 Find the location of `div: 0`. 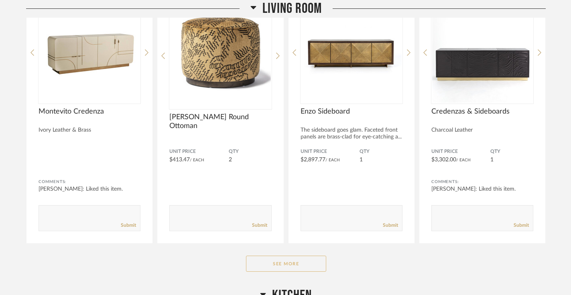

div: 0 is located at coordinates (220, 53).